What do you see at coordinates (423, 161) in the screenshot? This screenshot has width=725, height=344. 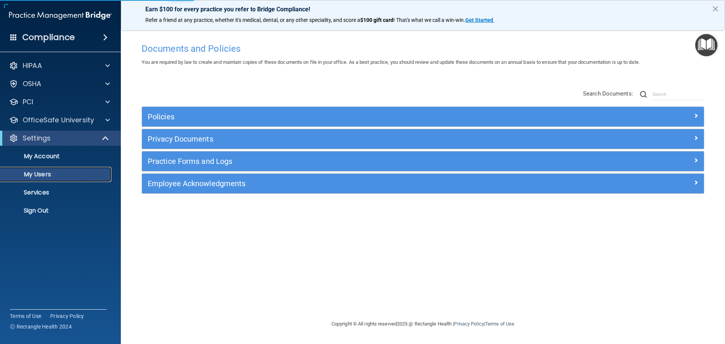 I see `a: Practice Forms and Logs` at bounding box center [423, 161].